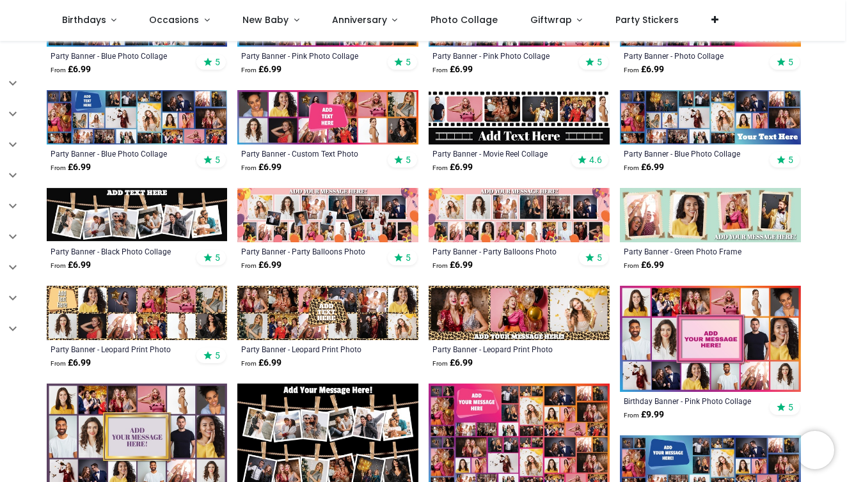 The image size is (847, 482). What do you see at coordinates (501, 153) in the screenshot?
I see `a: Party Banner - Movie Reel Collage` at bounding box center [501, 153].